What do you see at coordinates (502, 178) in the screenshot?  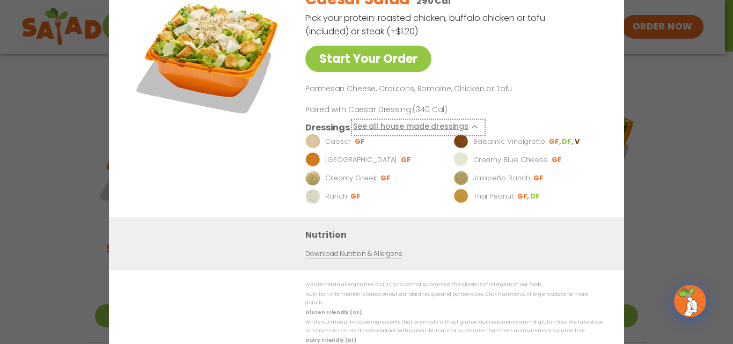 I see `p: Jalapeño Ranch` at bounding box center [502, 178].